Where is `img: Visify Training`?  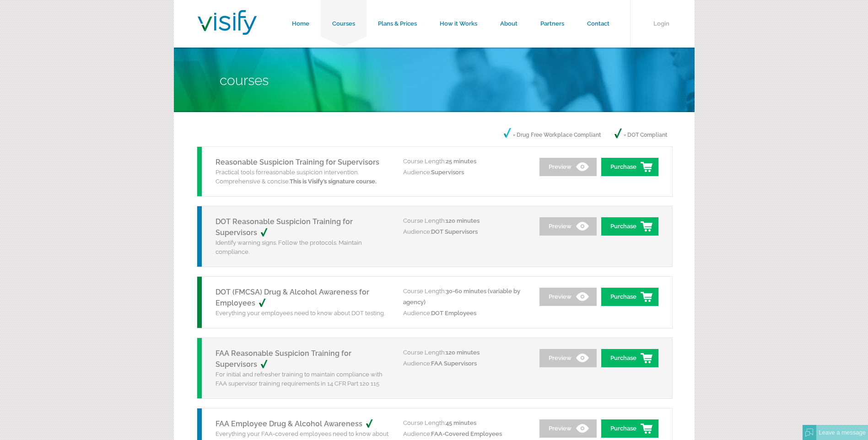 img: Visify Training is located at coordinates (227, 23).